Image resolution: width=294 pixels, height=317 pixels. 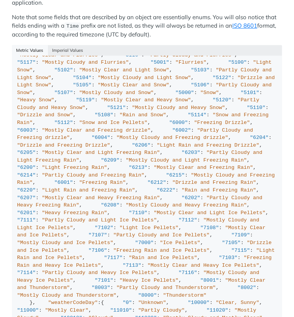 What do you see at coordinates (88, 190) in the screenshot?
I see `span: "Light Rain and Freezing Rain"` at bounding box center [88, 190].